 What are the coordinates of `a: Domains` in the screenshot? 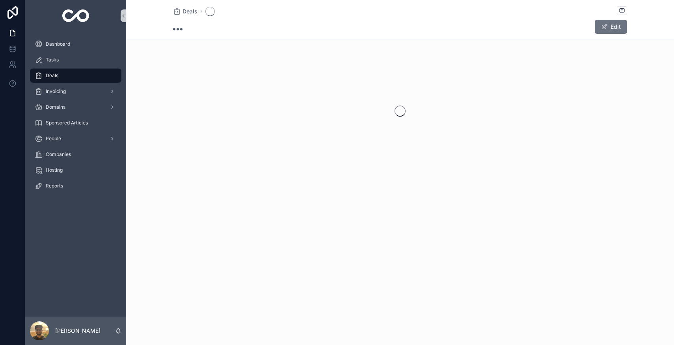 It's located at (76, 107).